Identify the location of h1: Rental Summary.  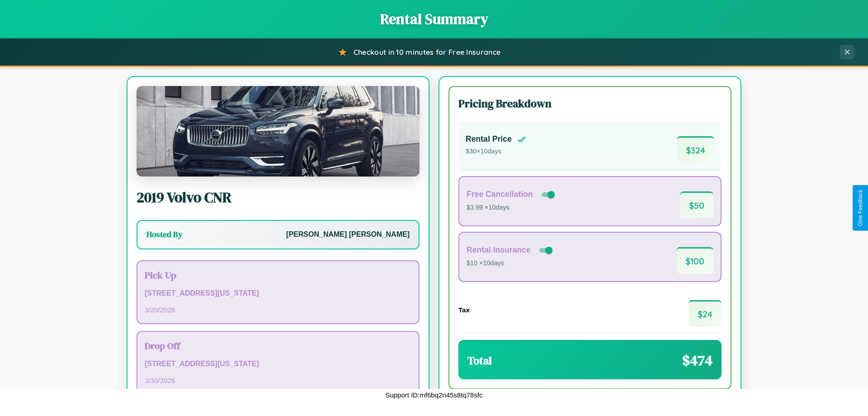
(434, 19).